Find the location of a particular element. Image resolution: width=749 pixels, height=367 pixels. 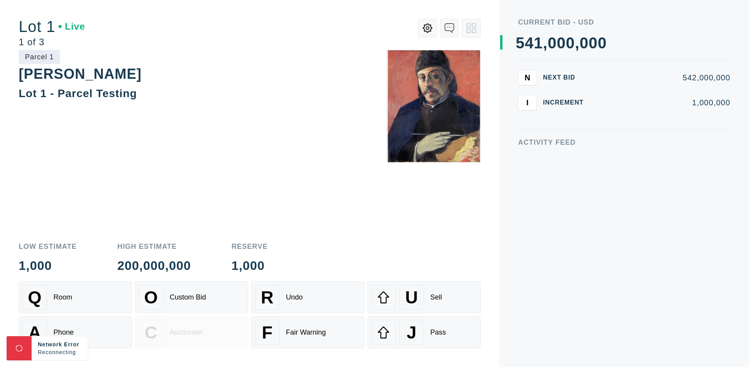

div: Fair Warning is located at coordinates (306, 332).